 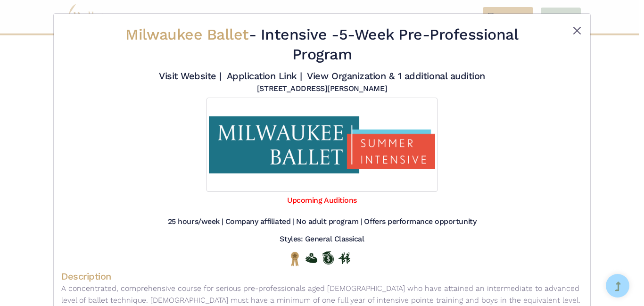 I want to click on h5: 25 hours/week |, so click(x=196, y=222).